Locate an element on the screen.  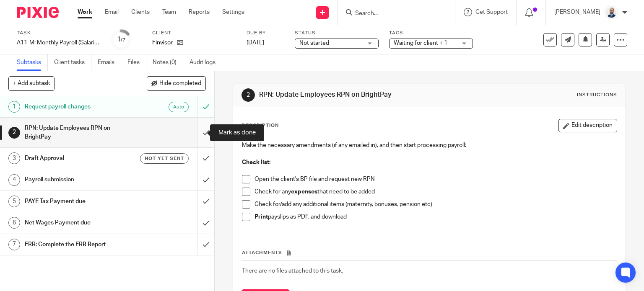
span: Not started is located at coordinates (314, 43).